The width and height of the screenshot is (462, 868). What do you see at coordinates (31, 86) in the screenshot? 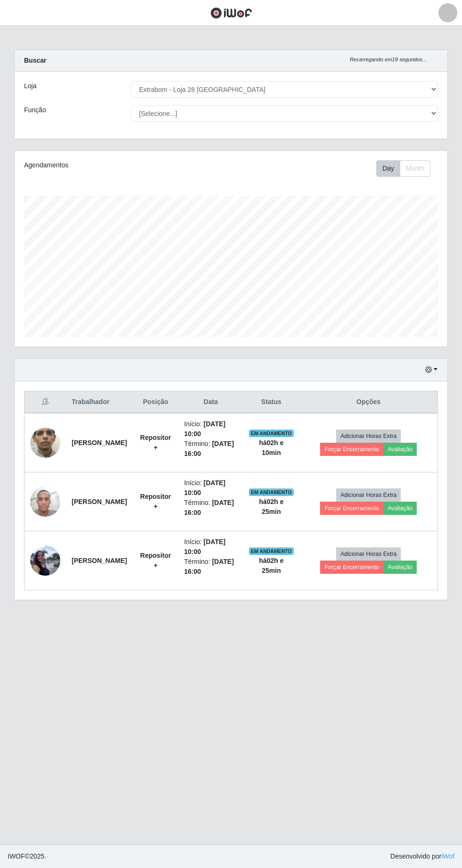
I see `label: Loja` at bounding box center [31, 86].